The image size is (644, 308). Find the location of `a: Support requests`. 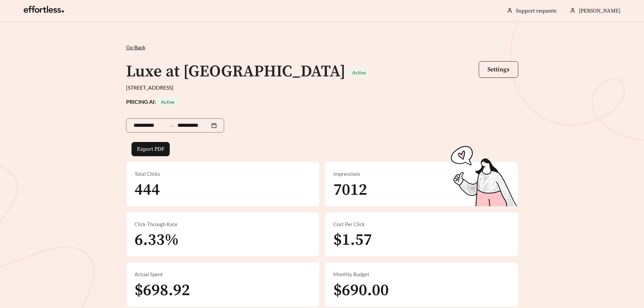

a: Support requests is located at coordinates (536, 11).